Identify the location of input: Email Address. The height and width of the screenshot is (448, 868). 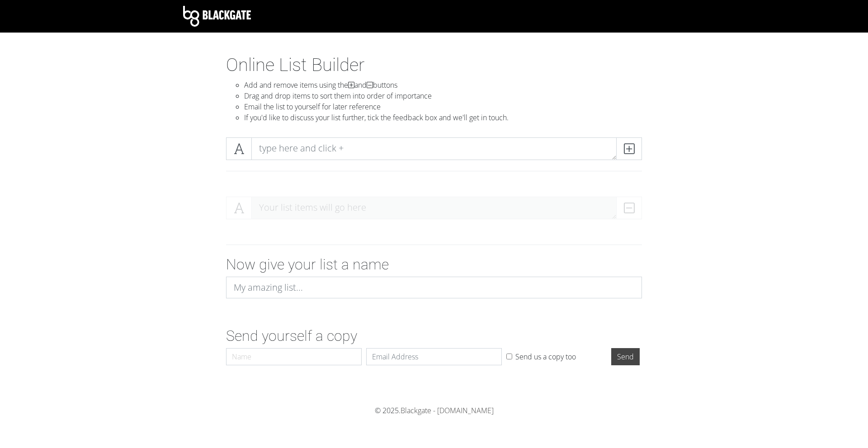
(434, 357).